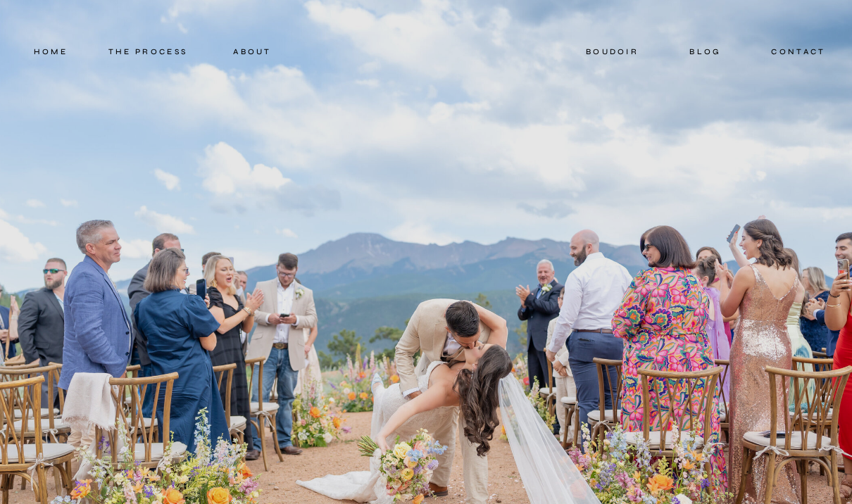 The width and height of the screenshot is (852, 504). Describe the element at coordinates (51, 52) in the screenshot. I see `nav: home` at that location.